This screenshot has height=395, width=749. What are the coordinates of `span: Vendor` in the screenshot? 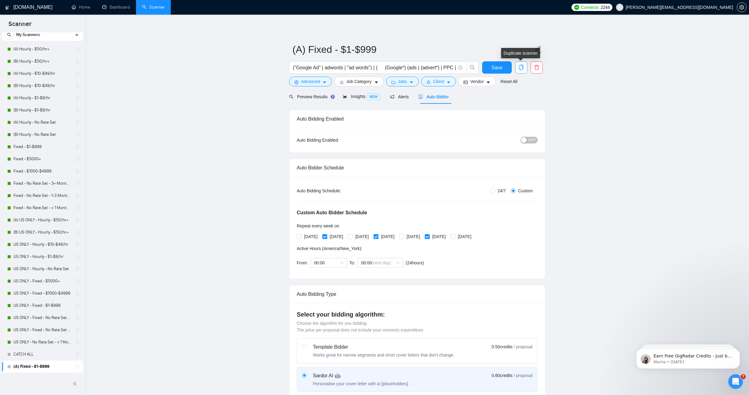 It's located at (477, 81).